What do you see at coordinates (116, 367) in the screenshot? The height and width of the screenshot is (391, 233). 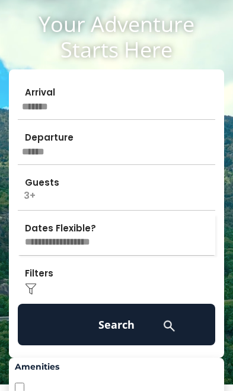 I see `label: Amenities` at bounding box center [116, 367].